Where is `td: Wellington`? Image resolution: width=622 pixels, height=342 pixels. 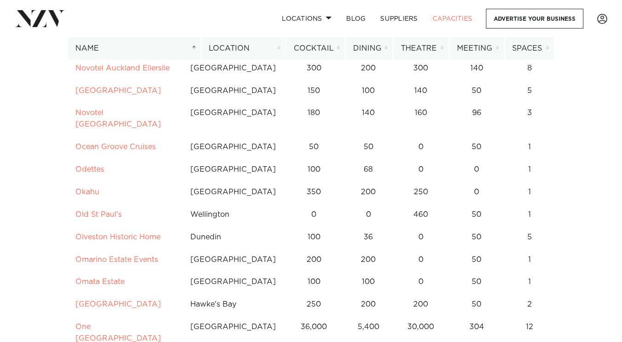
td: Wellington is located at coordinates (233, 214).